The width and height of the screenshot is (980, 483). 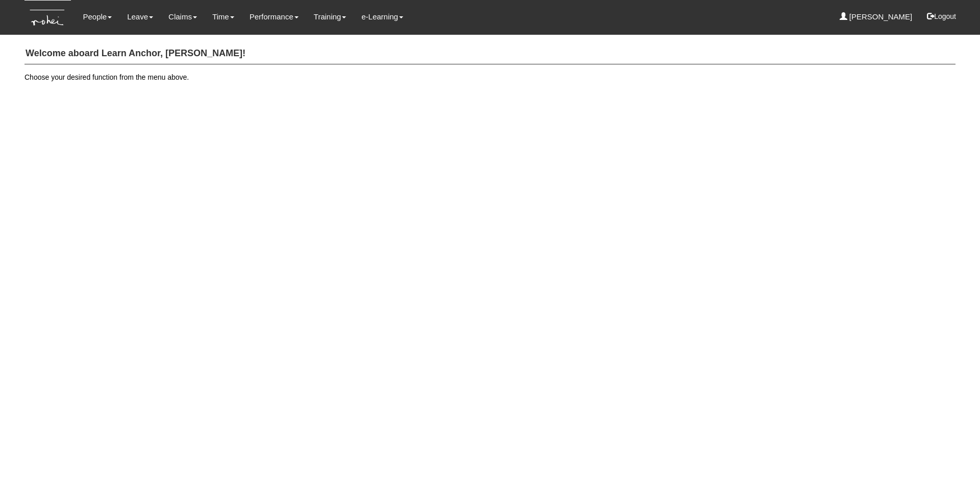 I want to click on a: Performance, so click(x=274, y=17).